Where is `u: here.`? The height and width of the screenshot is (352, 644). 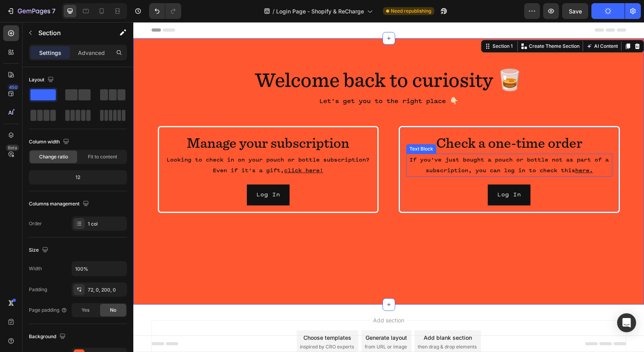
u: here. is located at coordinates (450, 148).